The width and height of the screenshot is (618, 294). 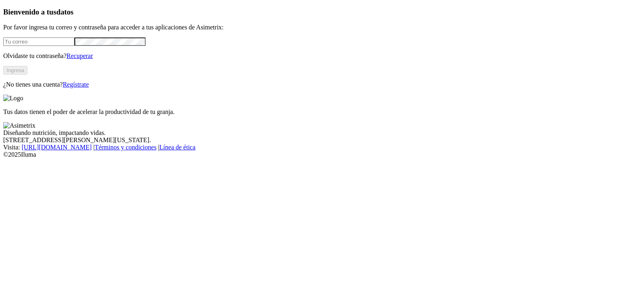 I want to click on p: Tus datos tienen el poder de acelerar la productividad de tu granja., so click(x=309, y=112).